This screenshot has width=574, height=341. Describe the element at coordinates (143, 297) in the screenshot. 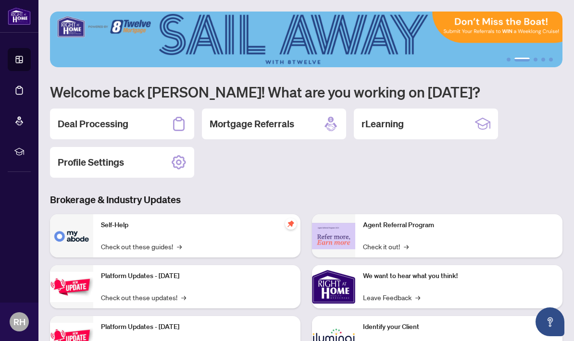

I see `a: Check out these updates!→` at that location.